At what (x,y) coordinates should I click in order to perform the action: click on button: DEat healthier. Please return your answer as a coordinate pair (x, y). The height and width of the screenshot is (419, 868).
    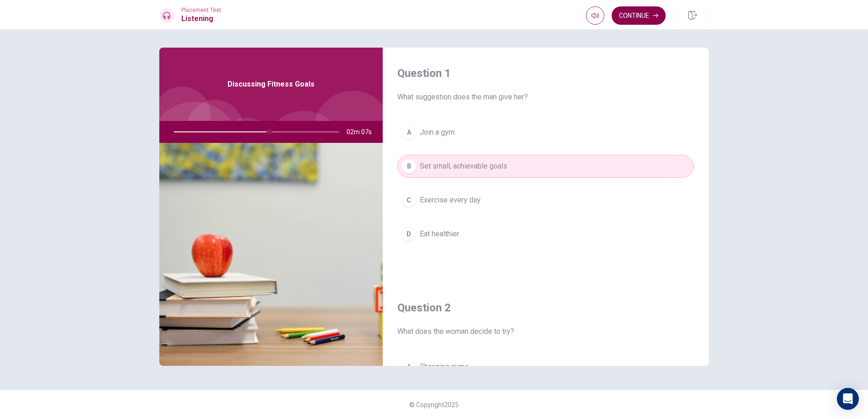
    Looking at the image, I should click on (546, 234).